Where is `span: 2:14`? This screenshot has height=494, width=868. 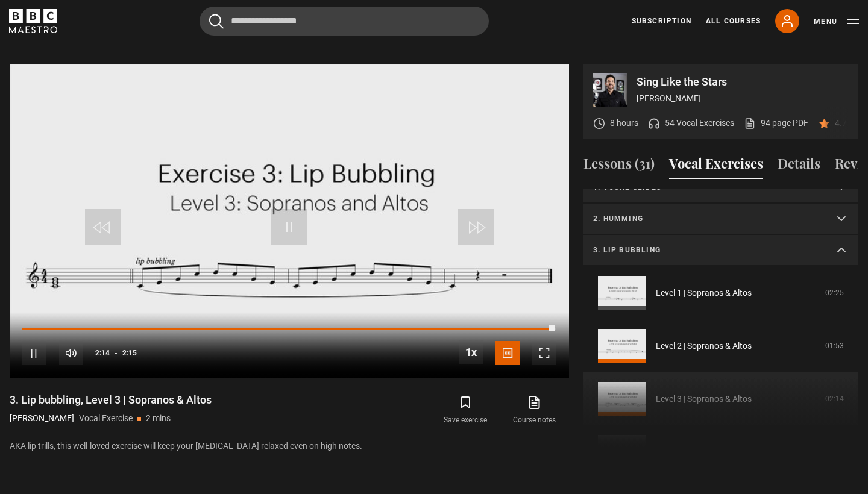 span: 2:14 is located at coordinates (102, 353).